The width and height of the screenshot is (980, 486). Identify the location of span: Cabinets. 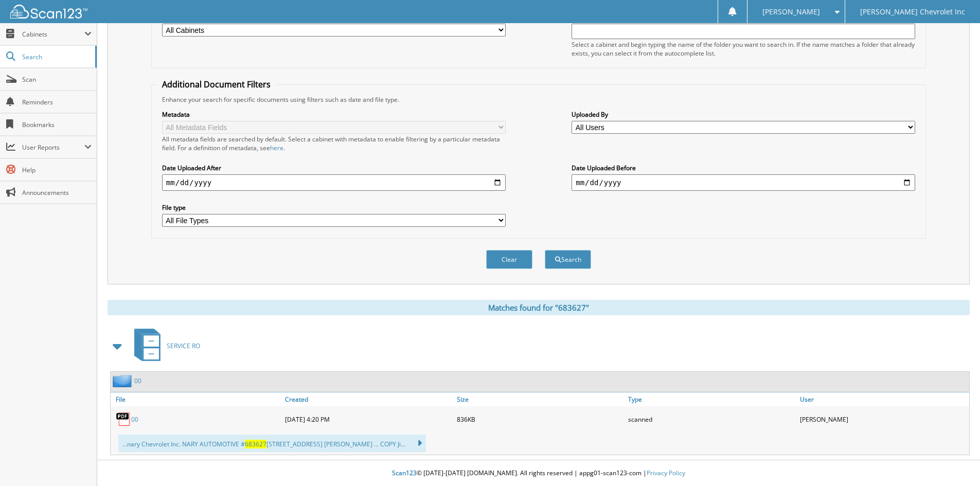
(53, 34).